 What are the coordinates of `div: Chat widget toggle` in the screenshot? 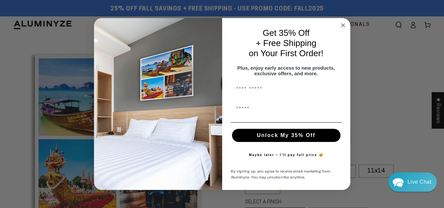 It's located at (412, 182).